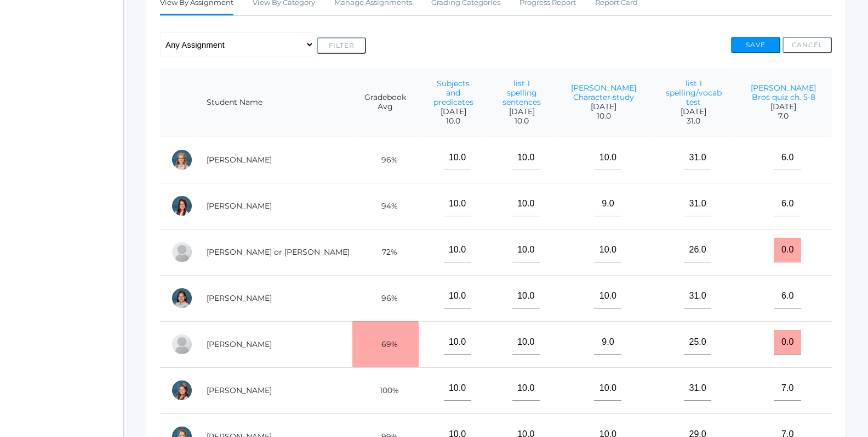 This screenshot has width=868, height=437. What do you see at coordinates (808, 45) in the screenshot?
I see `button: Cancel` at bounding box center [808, 45].